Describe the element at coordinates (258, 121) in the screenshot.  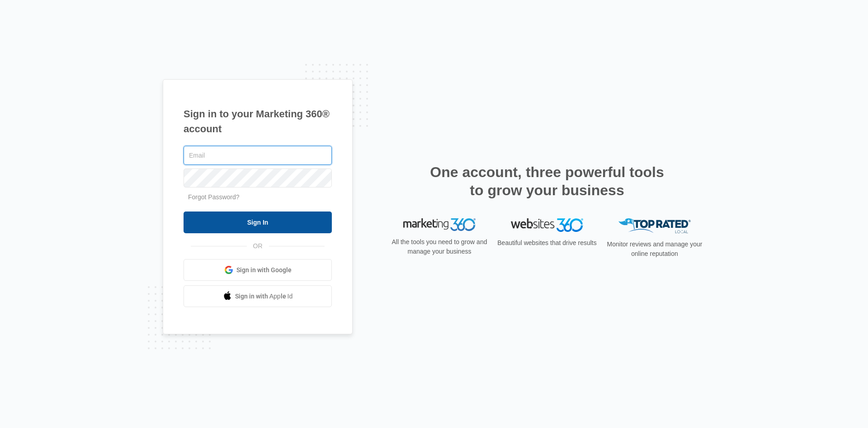
I see `h1: Sign in to your Marketing 360® account` at that location.